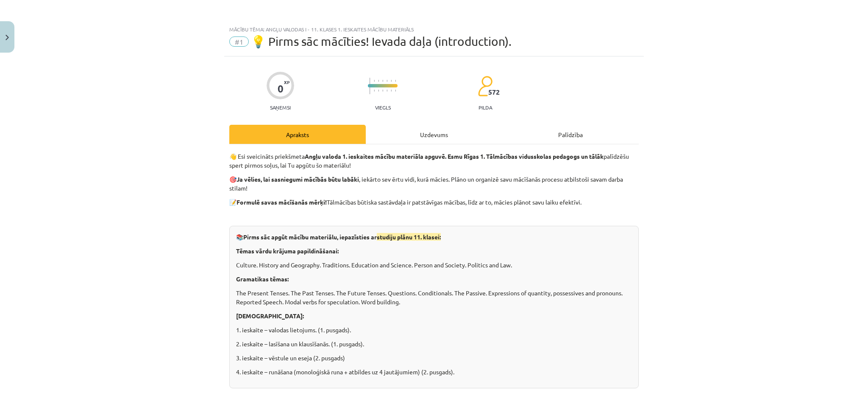 This screenshot has width=868, height=393. I want to click on span: 💡 Pirms sāc mācīties! Ievada daļa (introduction)., so click(381, 41).